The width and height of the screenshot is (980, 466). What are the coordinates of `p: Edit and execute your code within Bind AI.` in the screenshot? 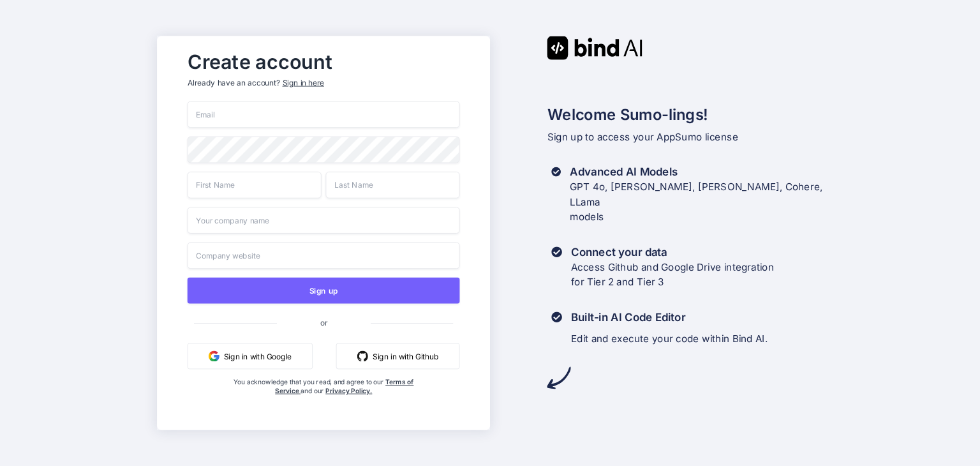 It's located at (669, 339).